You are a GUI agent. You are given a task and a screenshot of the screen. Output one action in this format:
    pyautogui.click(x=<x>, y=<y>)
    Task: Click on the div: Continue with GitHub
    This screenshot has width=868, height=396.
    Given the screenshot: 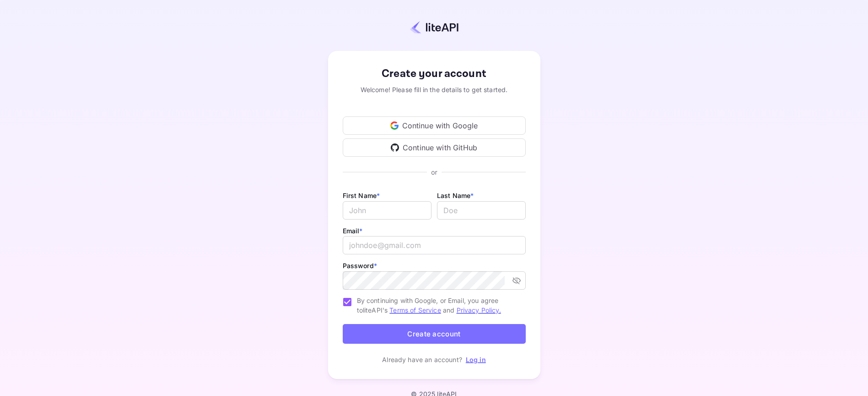 What is the action you would take?
    pyautogui.click(x=434, y=147)
    